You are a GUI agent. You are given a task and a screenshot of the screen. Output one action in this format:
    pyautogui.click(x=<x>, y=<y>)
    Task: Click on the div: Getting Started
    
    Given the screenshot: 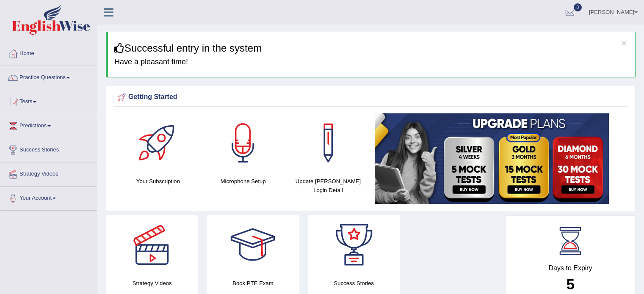 What is the action you would take?
    pyautogui.click(x=370, y=98)
    